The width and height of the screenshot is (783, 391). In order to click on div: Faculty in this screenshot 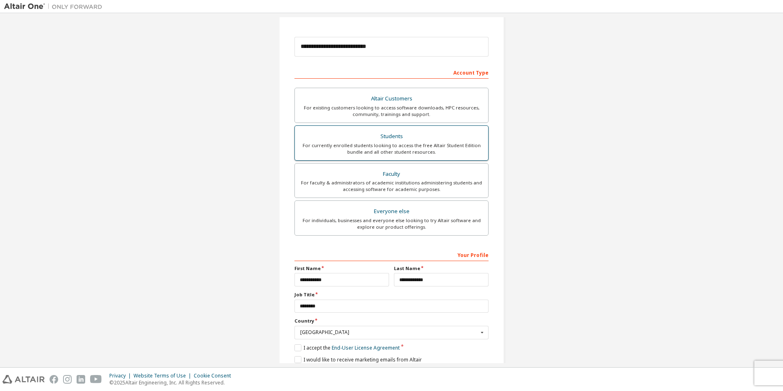, I will do `click(391, 174)`.